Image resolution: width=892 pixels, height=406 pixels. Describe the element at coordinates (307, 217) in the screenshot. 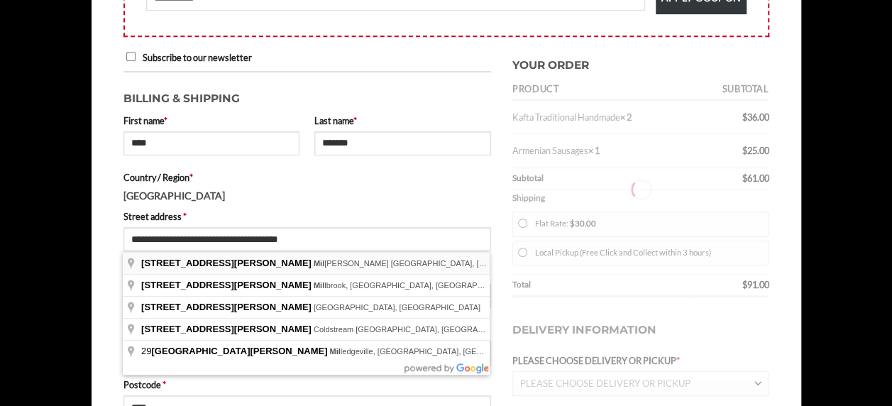

I see `label: Street address` at that location.